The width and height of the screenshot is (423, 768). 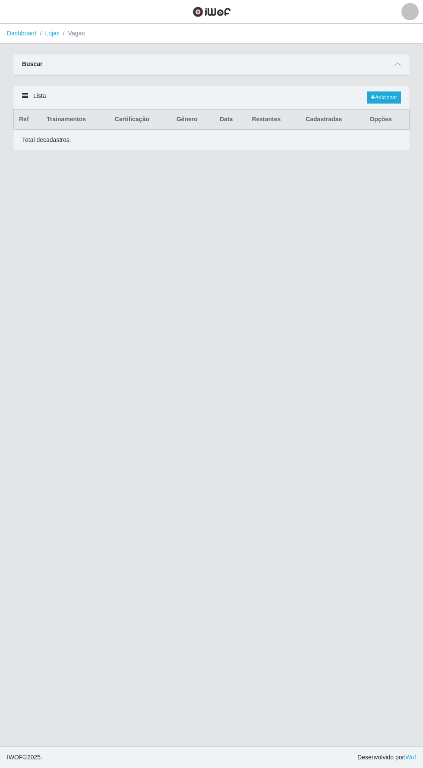 I want to click on a: Lojas, so click(x=52, y=33).